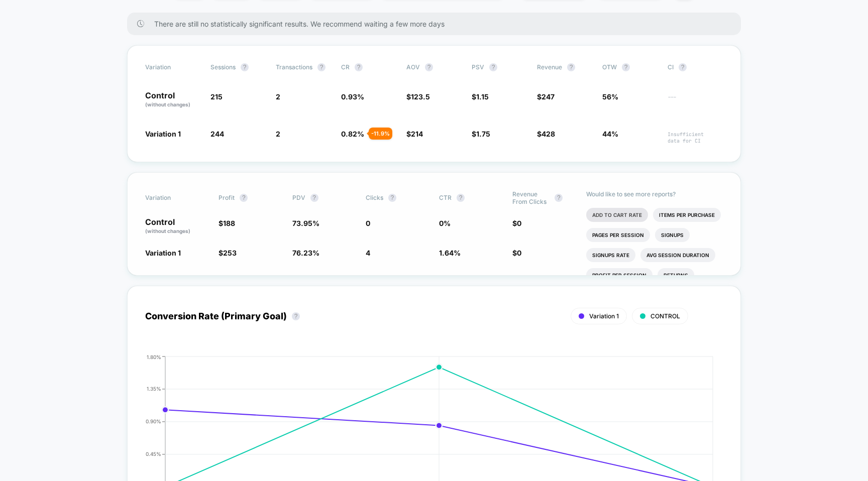 This screenshot has width=868, height=481. Describe the element at coordinates (438, 24) in the screenshot. I see `span: There are still no statistically significant results. We recommend waiting a few more days` at that location.